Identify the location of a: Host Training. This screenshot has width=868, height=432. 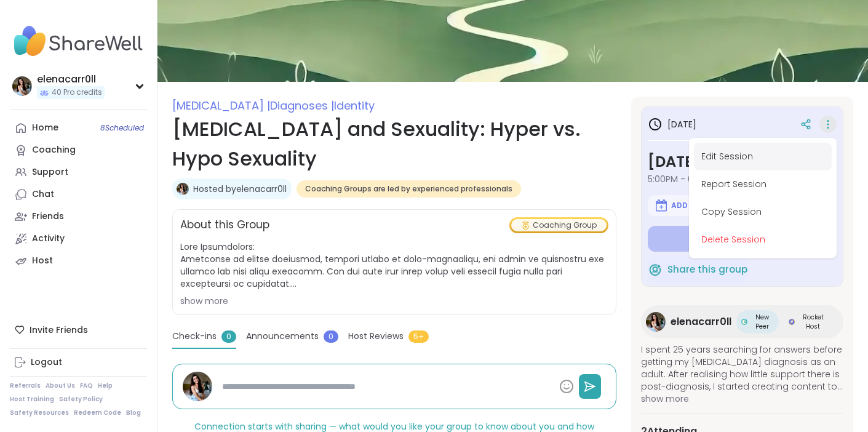
(32, 399).